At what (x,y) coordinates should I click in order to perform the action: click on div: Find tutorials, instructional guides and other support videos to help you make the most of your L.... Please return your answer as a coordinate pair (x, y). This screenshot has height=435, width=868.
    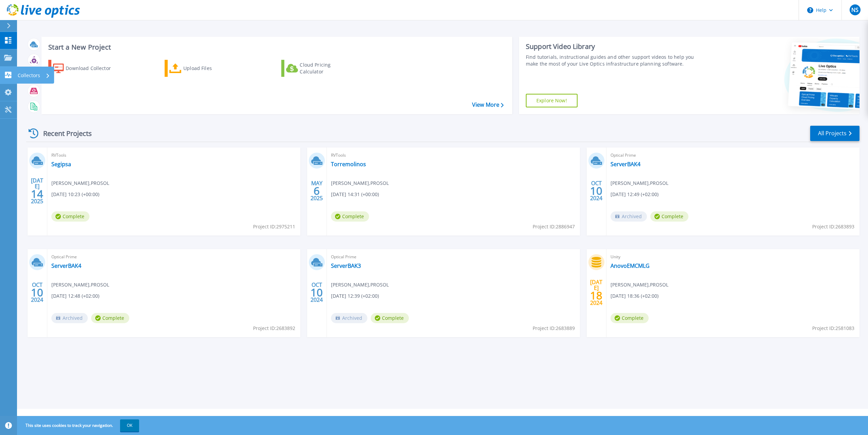
    Looking at the image, I should click on (614, 60).